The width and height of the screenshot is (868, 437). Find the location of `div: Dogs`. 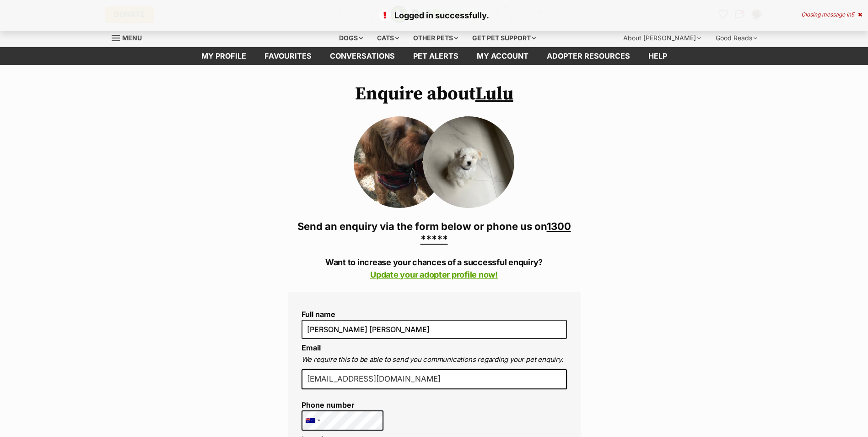

div: Dogs is located at coordinates (351, 38).